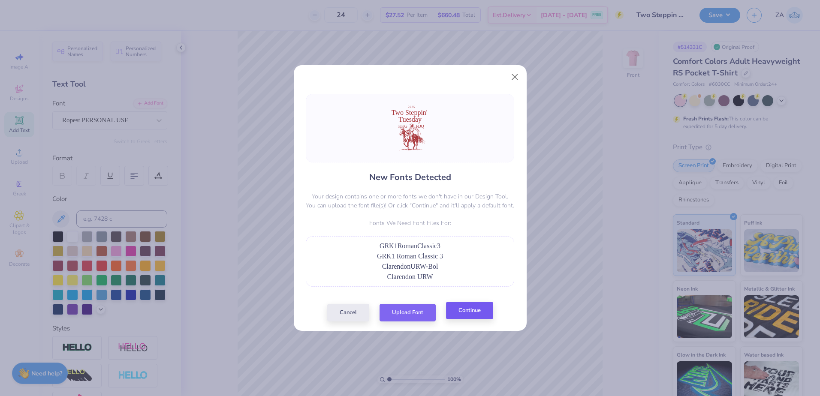  I want to click on button: Cancel, so click(348, 313).